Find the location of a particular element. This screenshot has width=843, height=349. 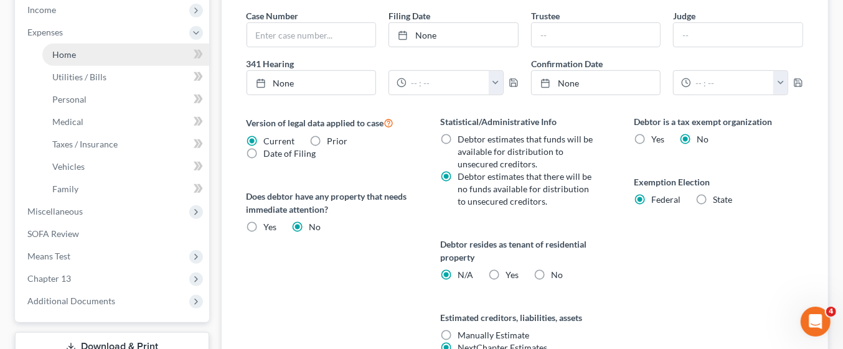

span: Taxes / Insurance is located at coordinates (85, 144).